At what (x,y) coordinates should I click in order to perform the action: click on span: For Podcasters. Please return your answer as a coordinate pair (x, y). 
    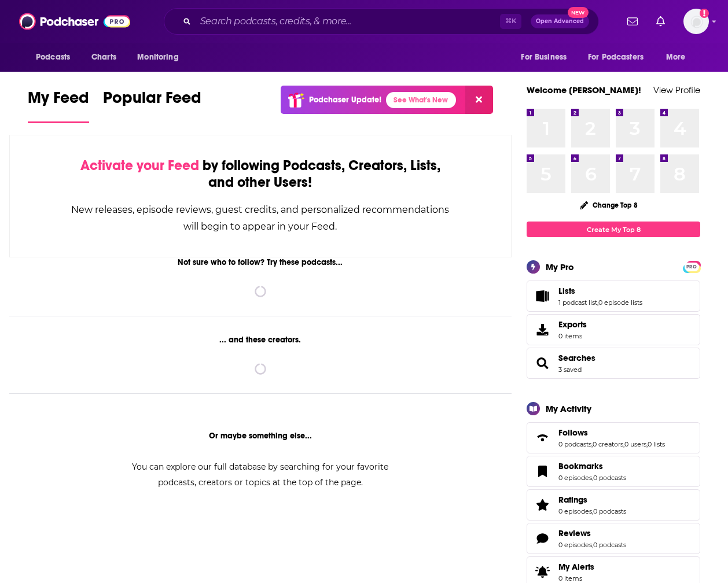
    Looking at the image, I should click on (616, 57).